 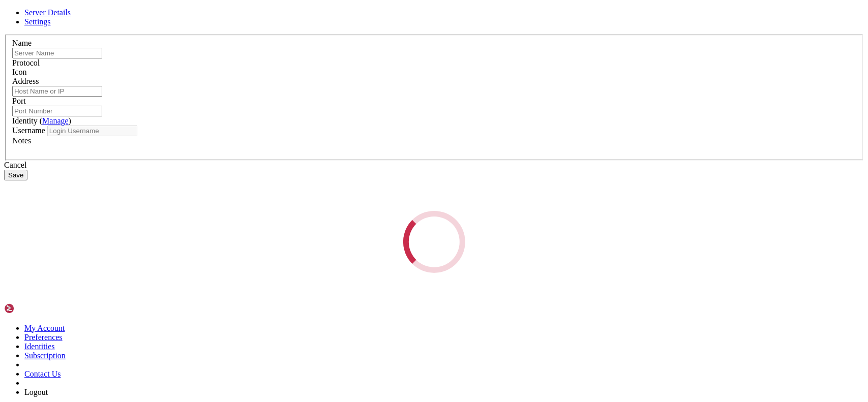 I want to click on a: Identities, so click(x=40, y=346).